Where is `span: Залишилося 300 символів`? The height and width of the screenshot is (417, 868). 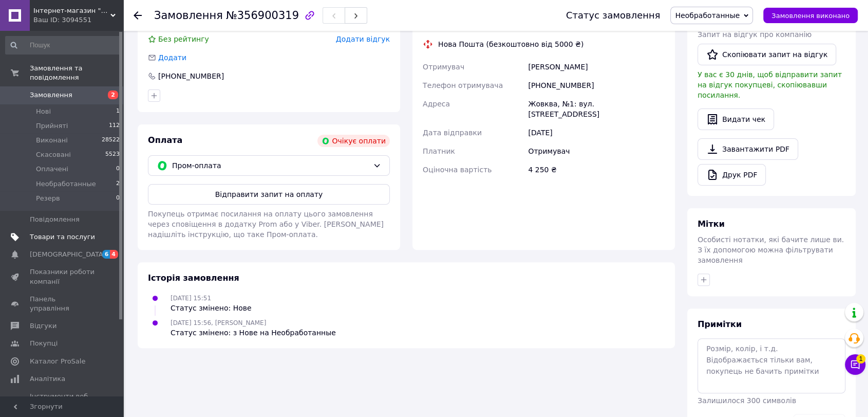
span: Залишилося 300 символів is located at coordinates (747, 400).